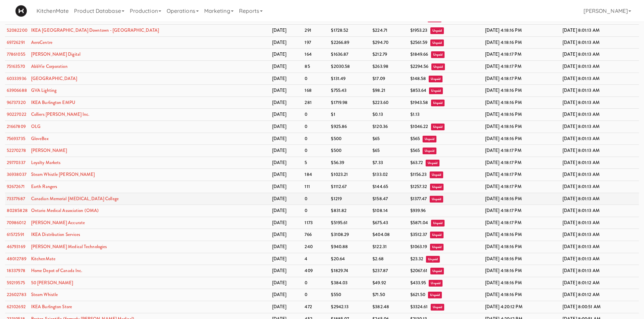 The width and height of the screenshot is (644, 319). Describe the element at coordinates (350, 79) in the screenshot. I see `td: $131.49` at that location.